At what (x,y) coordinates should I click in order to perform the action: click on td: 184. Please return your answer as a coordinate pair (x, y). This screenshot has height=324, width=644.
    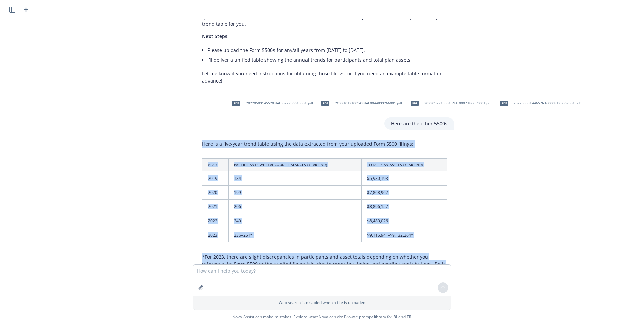
    Looking at the image, I should click on (294, 178).